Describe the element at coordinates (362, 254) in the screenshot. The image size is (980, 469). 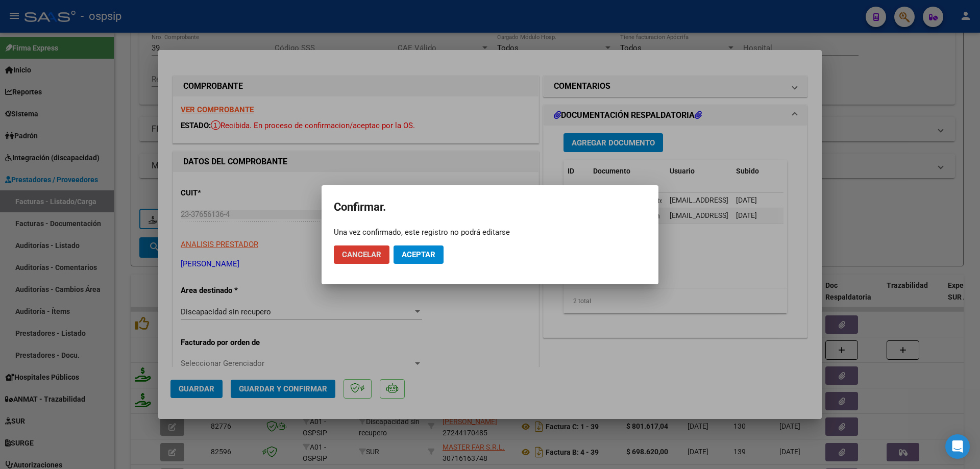
I see `button: Cancelar` at that location.